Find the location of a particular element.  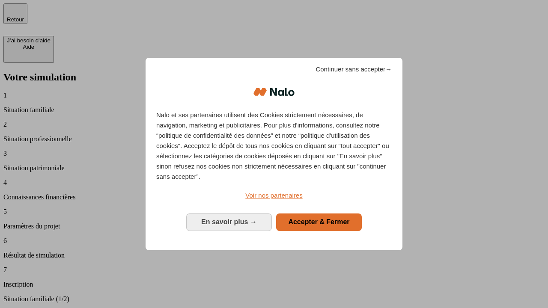

span: Accepter & Fermer is located at coordinates (318, 222).